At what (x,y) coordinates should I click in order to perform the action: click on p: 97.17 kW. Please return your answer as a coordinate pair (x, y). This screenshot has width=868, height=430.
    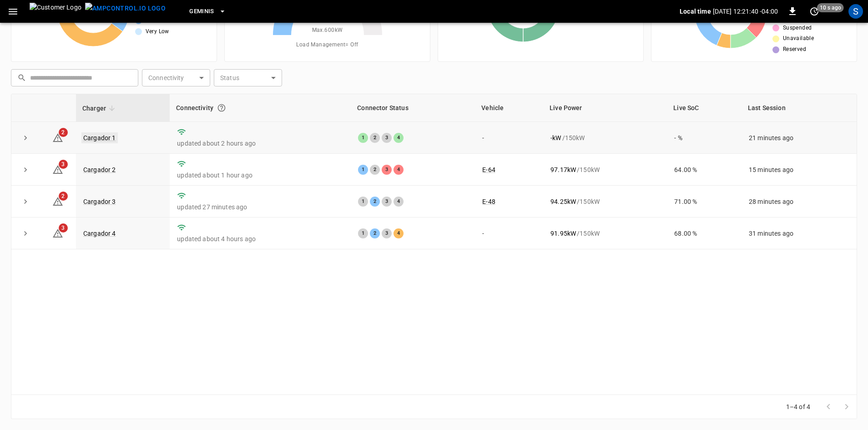
    Looking at the image, I should click on (564, 170).